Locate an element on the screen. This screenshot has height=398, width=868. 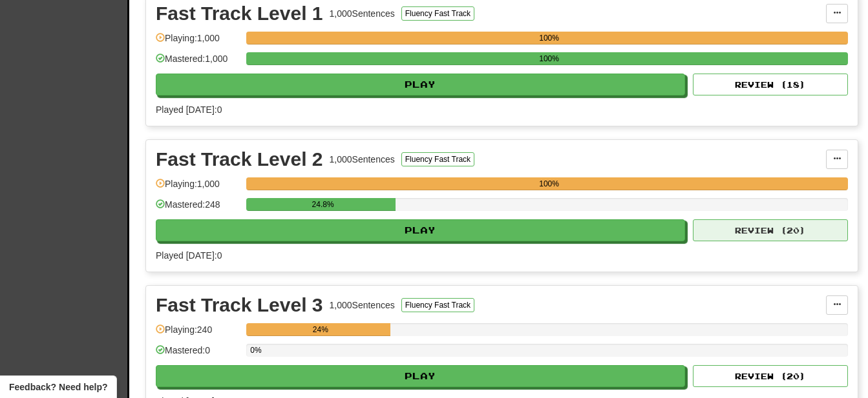
div: 24.8% is located at coordinates (323, 205).